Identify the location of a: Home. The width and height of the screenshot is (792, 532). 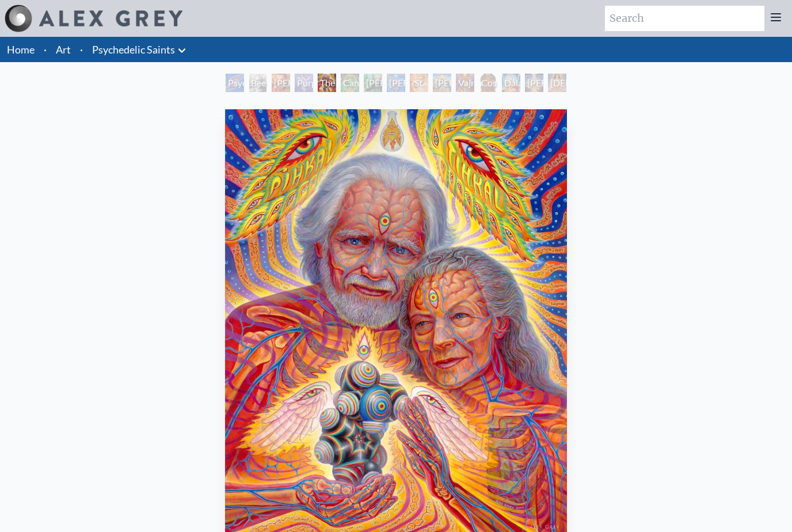
(20, 49).